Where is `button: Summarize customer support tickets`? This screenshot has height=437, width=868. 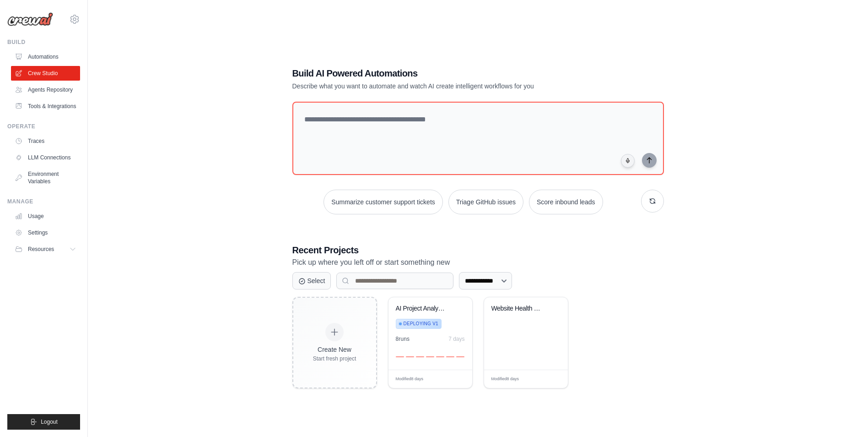 button: Summarize customer support tickets is located at coordinates (383, 202).